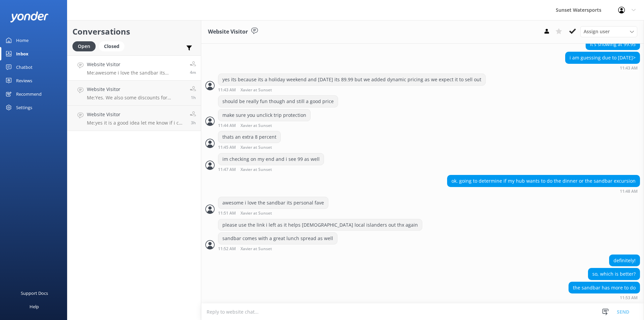 This screenshot has width=644, height=320. Describe the element at coordinates (24, 107) in the screenshot. I see `div: Settings` at that location.